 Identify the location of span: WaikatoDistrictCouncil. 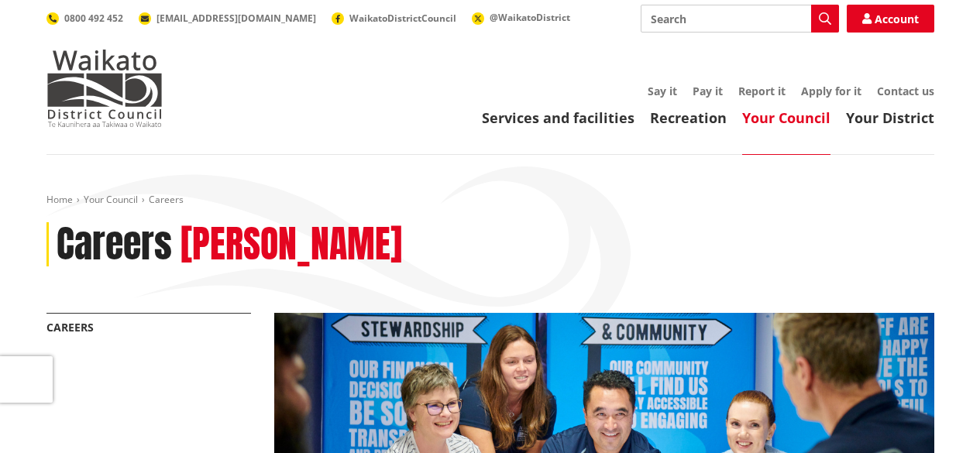
(403, 18).